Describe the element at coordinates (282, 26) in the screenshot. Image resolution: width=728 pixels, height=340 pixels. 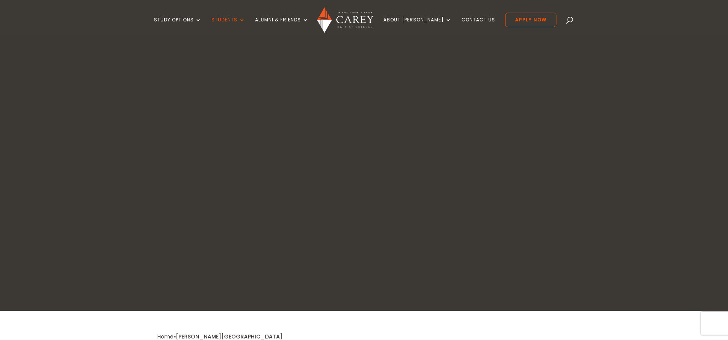
I see `a: Alumni & Friends` at that location.